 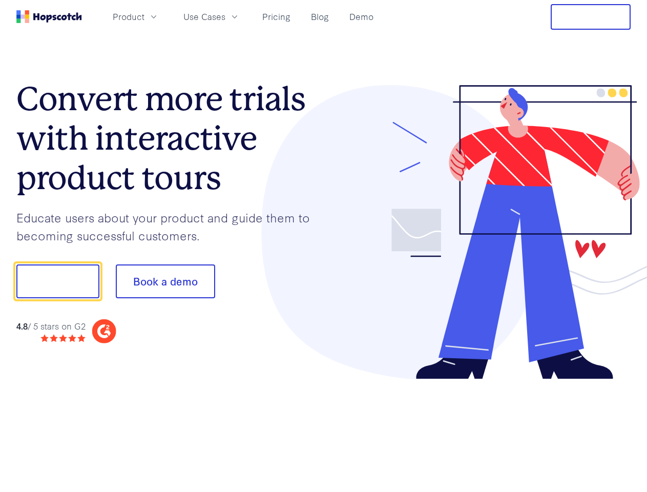 What do you see at coordinates (591, 17) in the screenshot?
I see `button: Free Trial` at bounding box center [591, 17].